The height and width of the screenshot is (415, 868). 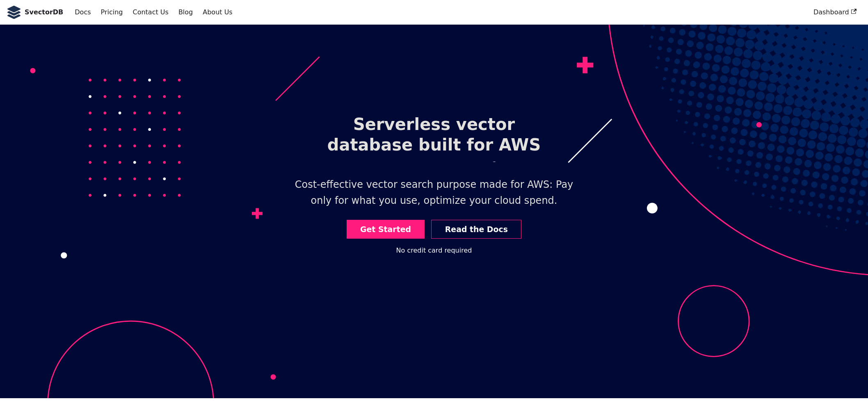 I want to click on a: Pricing, so click(x=112, y=12).